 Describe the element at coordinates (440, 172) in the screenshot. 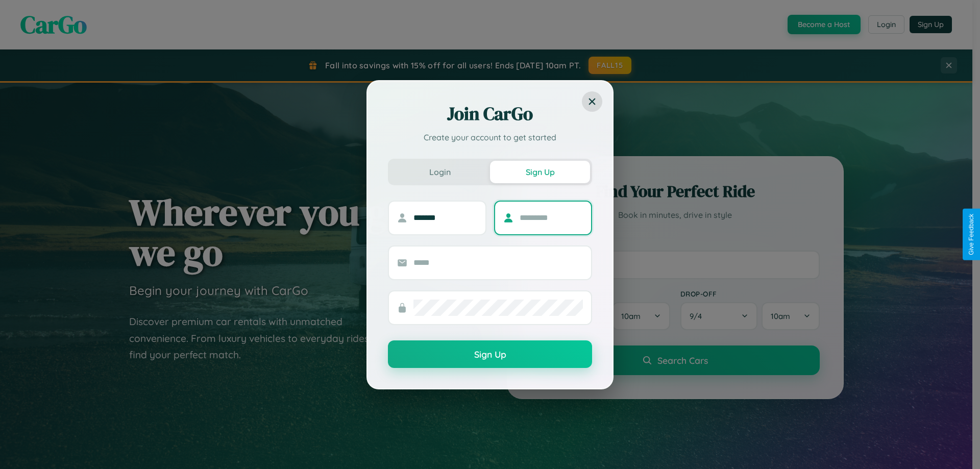

I see `button: Login` at that location.